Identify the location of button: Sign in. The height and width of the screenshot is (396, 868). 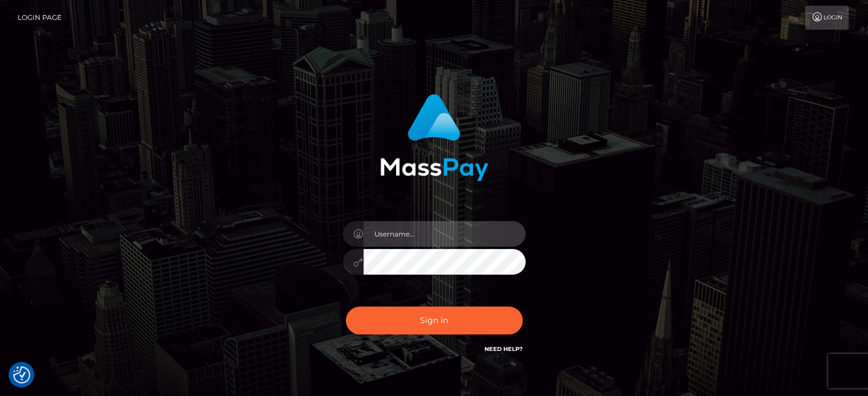
(434, 320).